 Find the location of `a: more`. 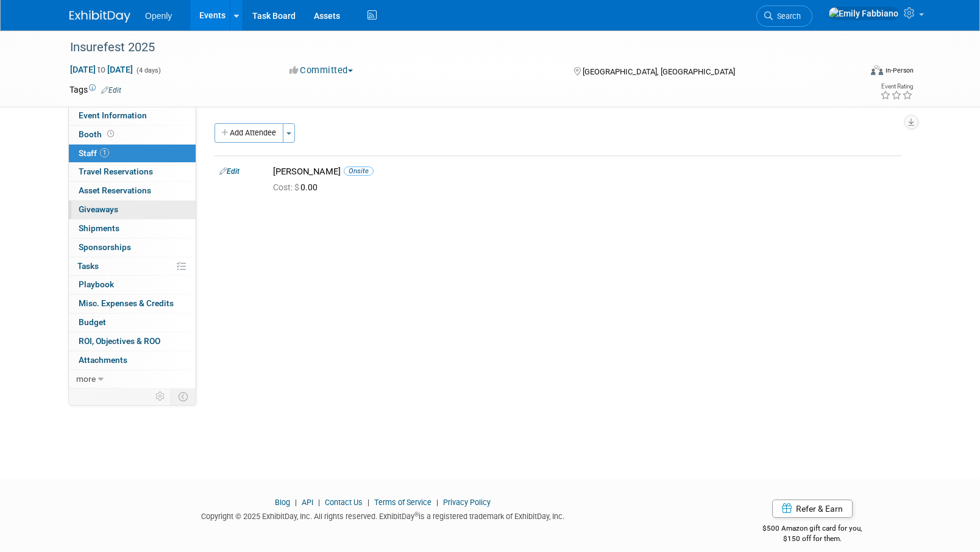

a: more is located at coordinates (132, 379).